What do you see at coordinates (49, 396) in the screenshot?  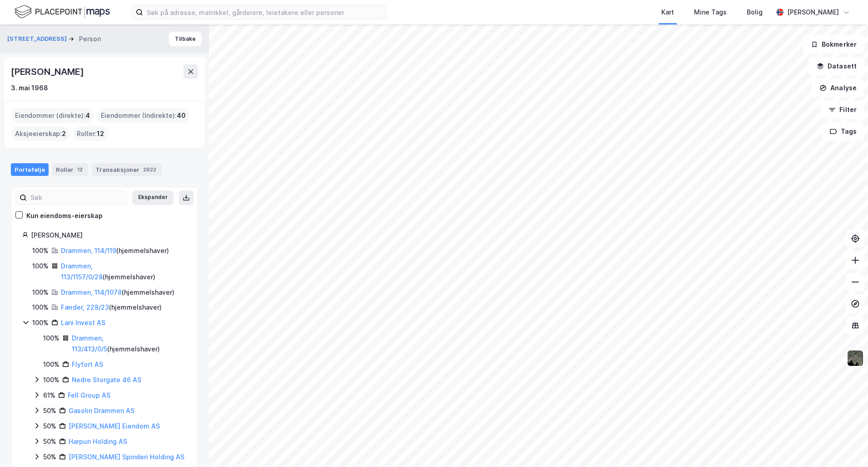 I see `div: 61%` at bounding box center [49, 396].